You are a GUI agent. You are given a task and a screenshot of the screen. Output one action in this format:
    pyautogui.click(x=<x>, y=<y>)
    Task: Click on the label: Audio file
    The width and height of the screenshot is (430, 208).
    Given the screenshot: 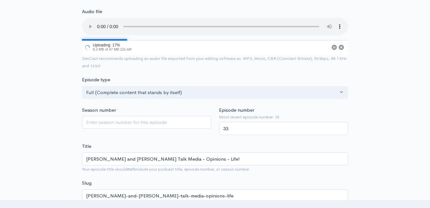 What is the action you would take?
    pyautogui.click(x=92, y=12)
    